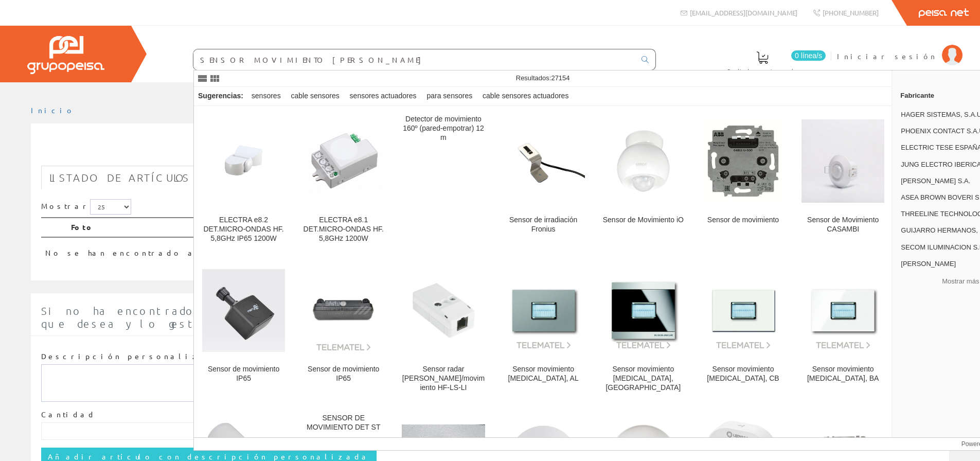  What do you see at coordinates (842, 161) in the screenshot?
I see `img: Sensor de Movimiento CASAMBI` at bounding box center [842, 161].